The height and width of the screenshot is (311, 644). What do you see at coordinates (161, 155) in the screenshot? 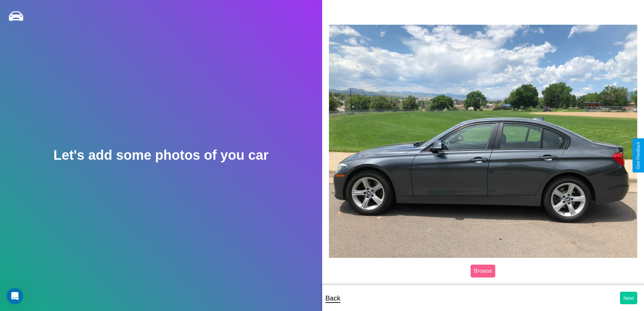
I see `h2: Let's add some photos of you car` at bounding box center [161, 155].